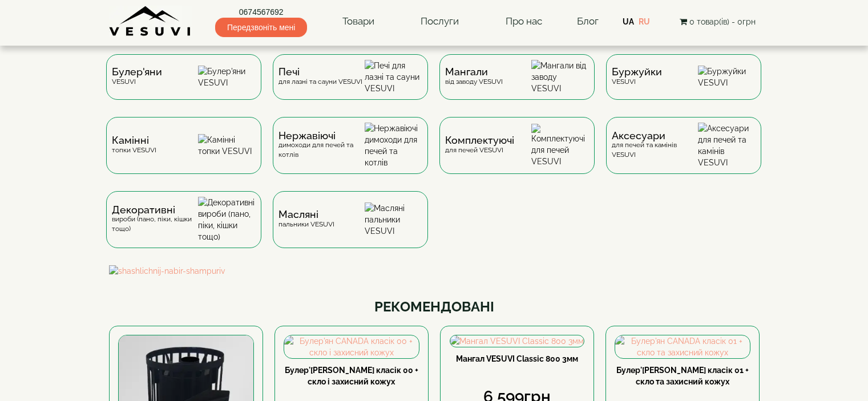 Image resolution: width=868 pixels, height=401 pixels. What do you see at coordinates (480, 145) in the screenshot?
I see `div: для печей VESUVI` at bounding box center [480, 145].